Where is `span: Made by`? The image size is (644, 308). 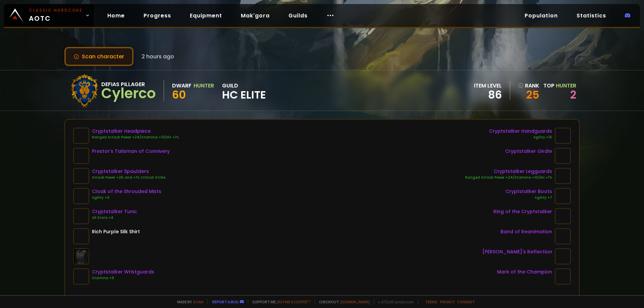
span: Made by is located at coordinates (189, 301).